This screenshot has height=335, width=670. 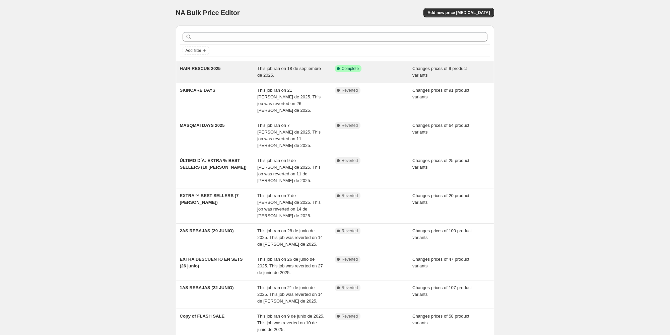 I want to click on span: Changes prices of 91 product variants, so click(x=441, y=93).